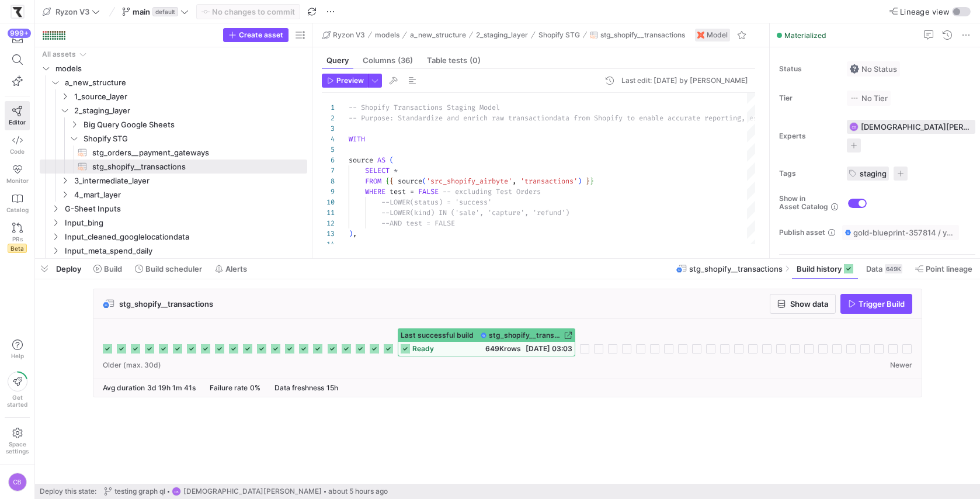 This screenshot has height=499, width=980. I want to click on span: stg_shopify__transactions, so click(736, 269).